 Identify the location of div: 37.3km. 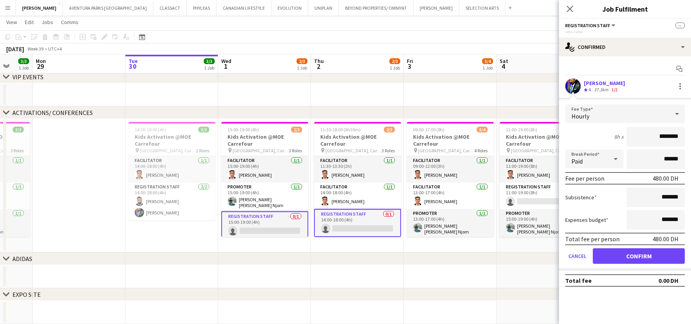
(601, 90).